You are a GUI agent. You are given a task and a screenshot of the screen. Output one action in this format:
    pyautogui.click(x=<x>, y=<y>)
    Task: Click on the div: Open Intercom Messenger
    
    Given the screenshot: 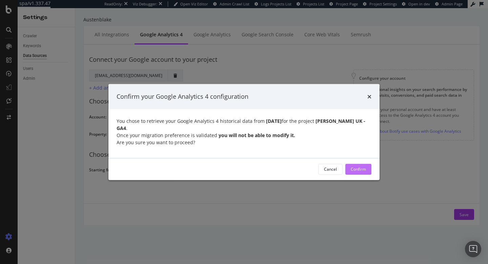 What is the action you would take?
    pyautogui.click(x=473, y=249)
    